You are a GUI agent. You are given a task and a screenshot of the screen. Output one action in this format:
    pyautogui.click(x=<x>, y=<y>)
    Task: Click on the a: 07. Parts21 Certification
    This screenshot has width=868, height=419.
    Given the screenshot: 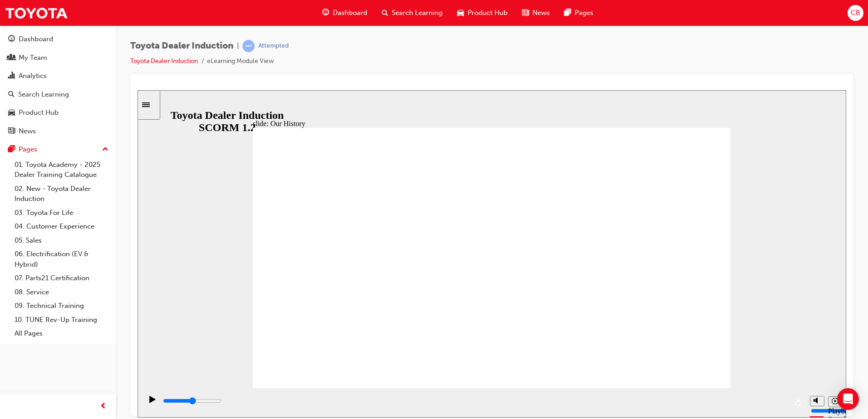 What is the action you would take?
    pyautogui.click(x=61, y=278)
    